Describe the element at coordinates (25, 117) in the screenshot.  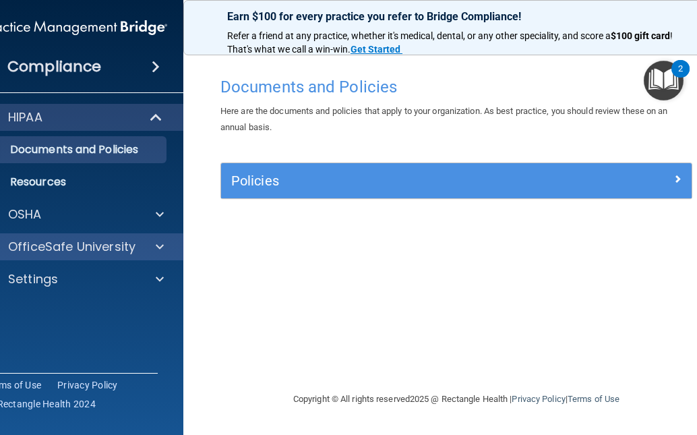
I see `p: HIPAA` at that location.